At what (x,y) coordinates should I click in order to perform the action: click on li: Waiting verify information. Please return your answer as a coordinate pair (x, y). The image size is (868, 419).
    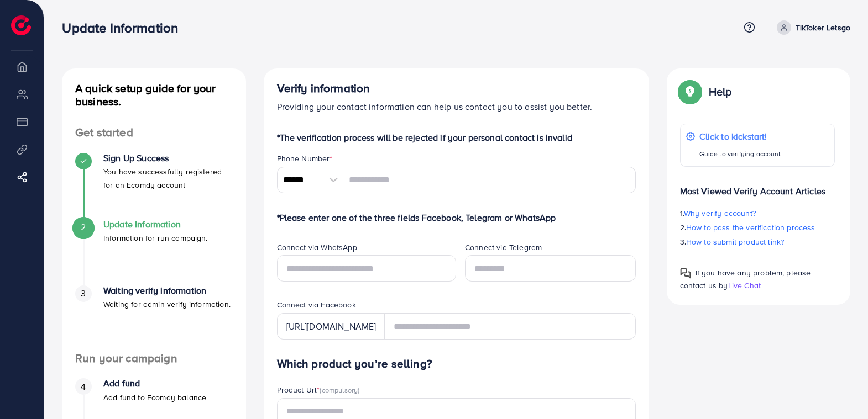
    Looking at the image, I should click on (154, 319).